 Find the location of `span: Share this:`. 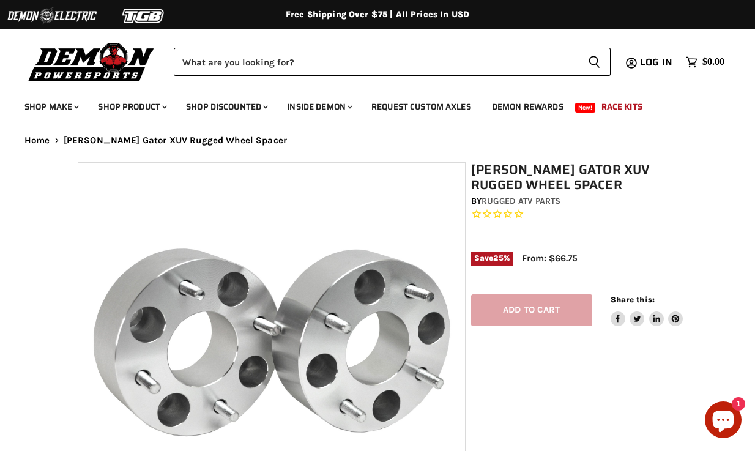

span: Share this: is located at coordinates (632, 299).